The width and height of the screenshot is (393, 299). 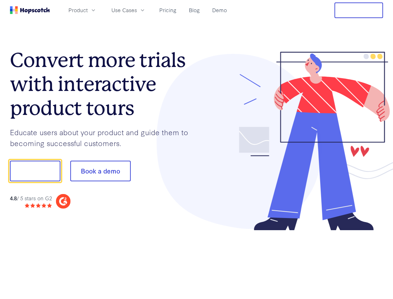 What do you see at coordinates (31, 198) in the screenshot?
I see `div: / 5 stars on G2` at bounding box center [31, 198].